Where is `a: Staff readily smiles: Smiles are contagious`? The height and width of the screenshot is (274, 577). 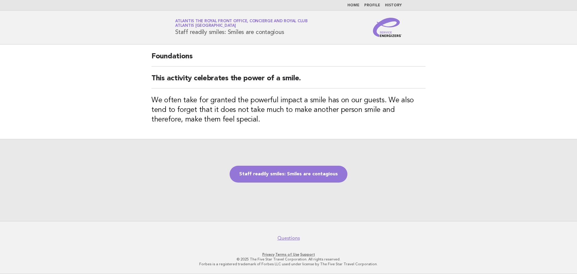 a: Staff readily smiles: Smiles are contagious is located at coordinates (289, 174).